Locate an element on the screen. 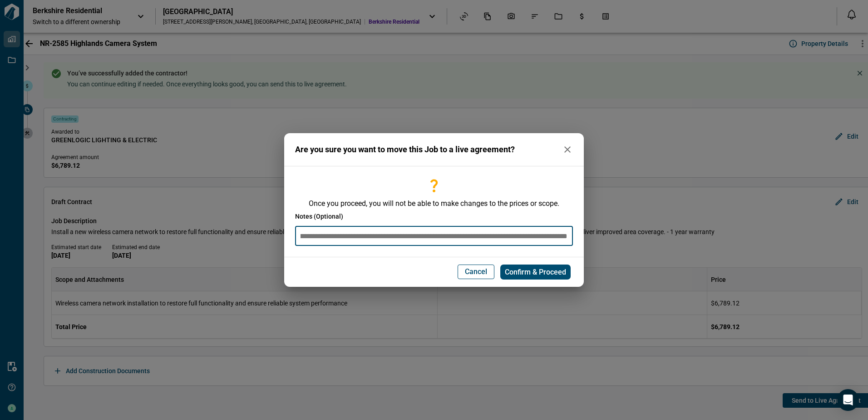 The height and width of the screenshot is (420, 868). button: Cancel is located at coordinates (476, 272).